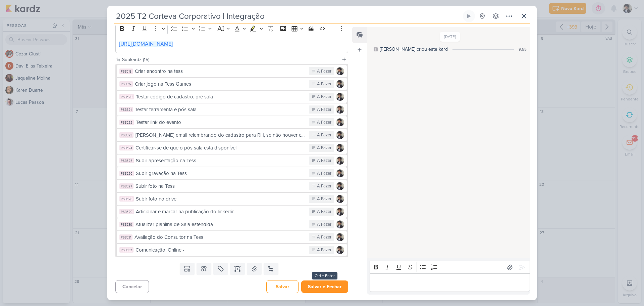 The width and height of the screenshot is (644, 306). What do you see at coordinates (221, 97) in the screenshot?
I see `div: Testar código de cadastro, pré sala` at bounding box center [221, 97].